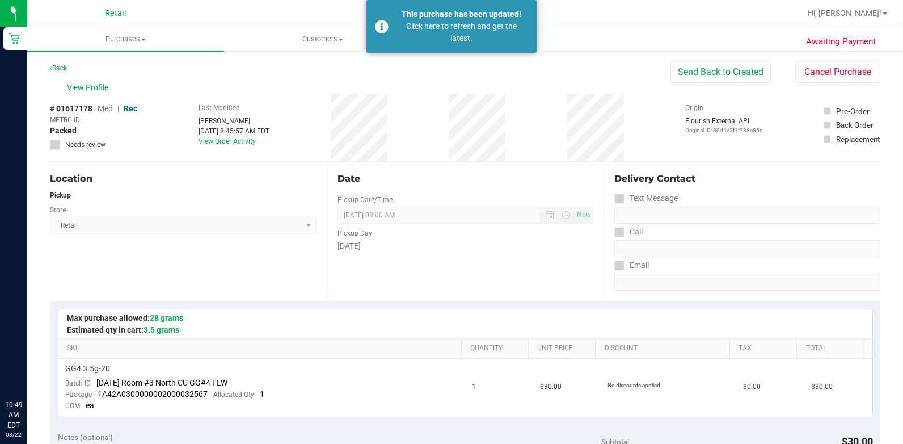 The width and height of the screenshot is (903, 444). I want to click on p: 10:49 AM EDT, so click(14, 415).